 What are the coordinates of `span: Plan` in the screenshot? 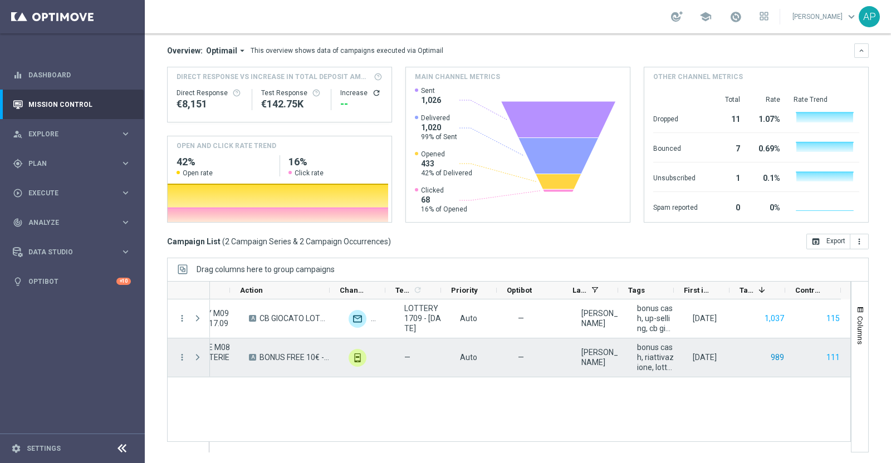 It's located at (74, 164).